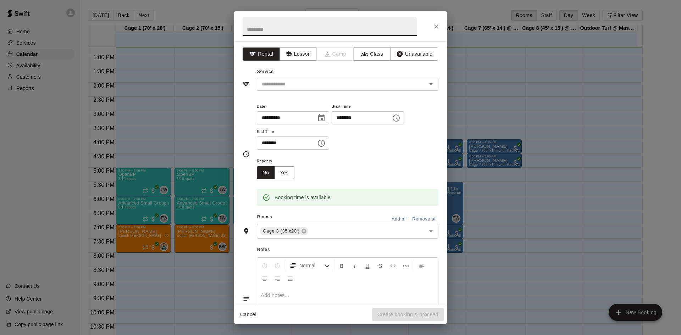 This screenshot has width=681, height=335. I want to click on button: Add all, so click(399, 219).